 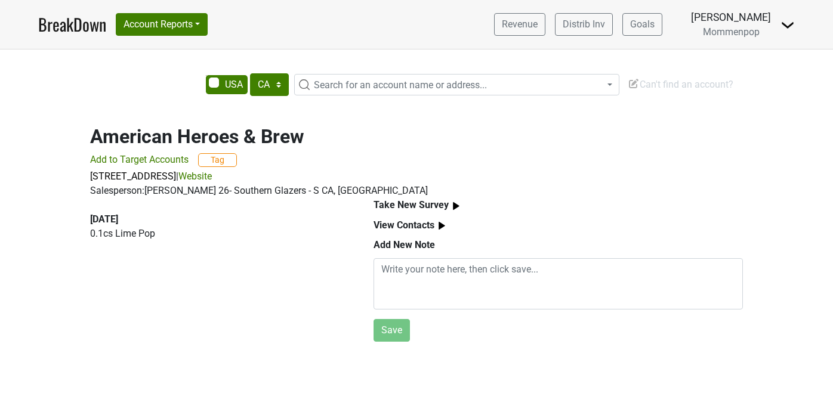 What do you see at coordinates (788, 25) in the screenshot?
I see `img: Dropdown Menu` at bounding box center [788, 25].